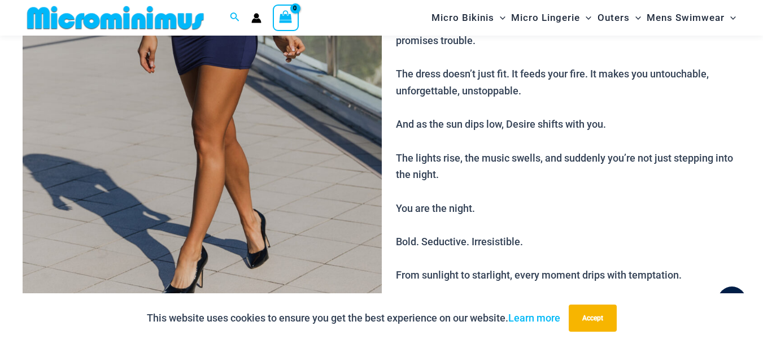  What do you see at coordinates (545, 17) in the screenshot?
I see `span: Micro Lingerie` at bounding box center [545, 17].